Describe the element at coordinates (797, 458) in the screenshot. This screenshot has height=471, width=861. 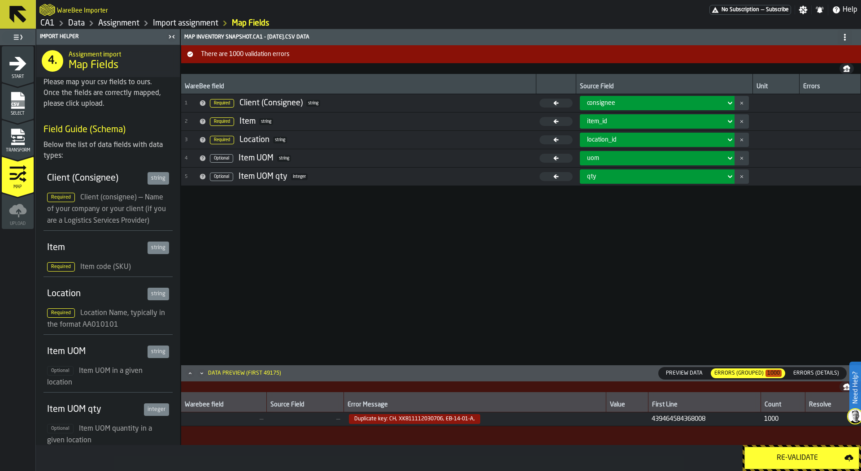
I see `div: Re-Validate` at that location.